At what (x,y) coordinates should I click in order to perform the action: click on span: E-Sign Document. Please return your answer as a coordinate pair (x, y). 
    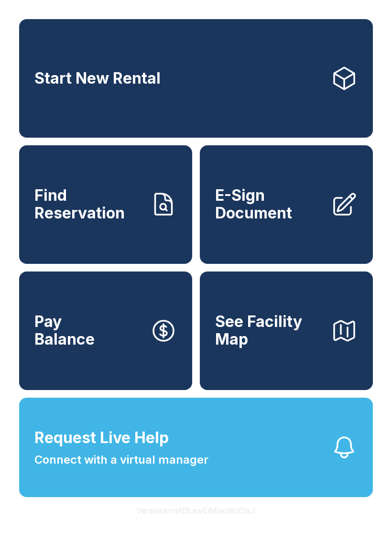
    Looking at the image, I should click on (269, 204).